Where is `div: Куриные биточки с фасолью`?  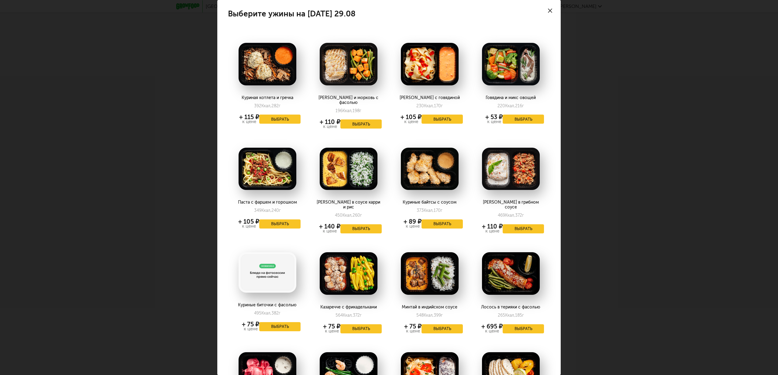
div: Куриные биточки с фасолью is located at coordinates (267, 305).